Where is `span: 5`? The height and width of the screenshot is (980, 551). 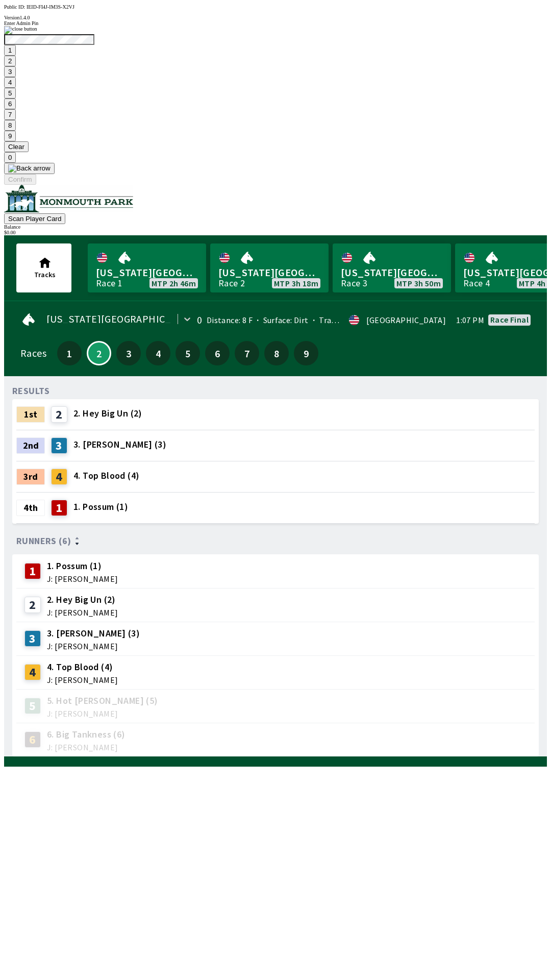
span: 5 is located at coordinates (188, 353).